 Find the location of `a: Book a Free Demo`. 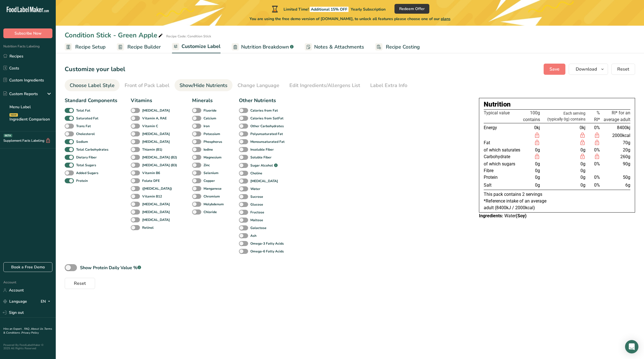

a: Book a Free Demo is located at coordinates (28, 267).